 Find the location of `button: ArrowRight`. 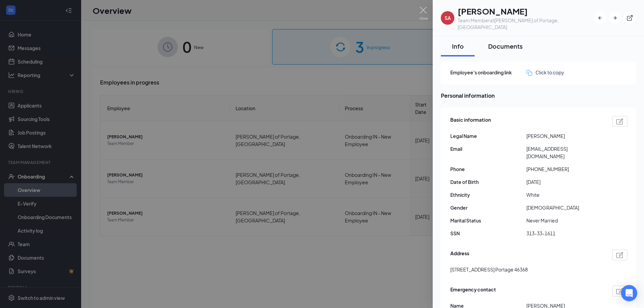

button: ArrowRight is located at coordinates (615, 18).